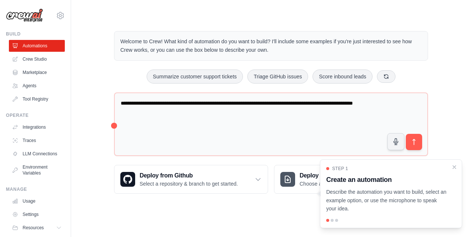  I want to click on h3: Deploy from zip file, so click(330, 176).